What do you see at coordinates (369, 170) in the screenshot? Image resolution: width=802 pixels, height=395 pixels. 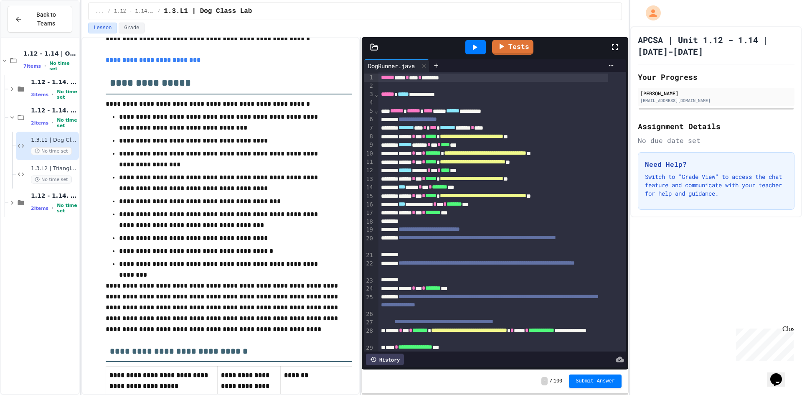 I see `div: 12` at bounding box center [369, 170].